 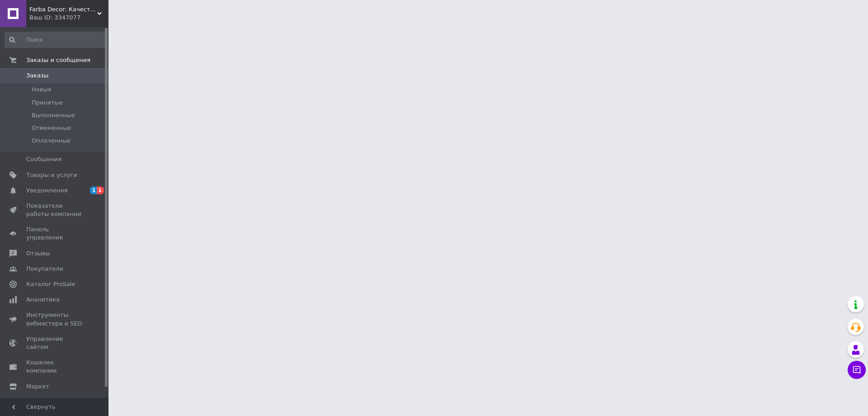 I want to click on span: Новые, so click(x=42, y=90).